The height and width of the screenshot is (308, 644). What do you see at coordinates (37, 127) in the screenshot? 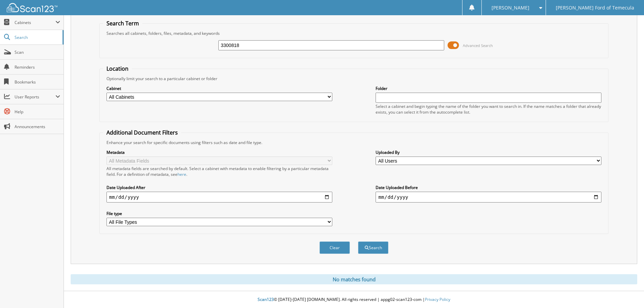
I see `span: Announcements` at bounding box center [37, 127].